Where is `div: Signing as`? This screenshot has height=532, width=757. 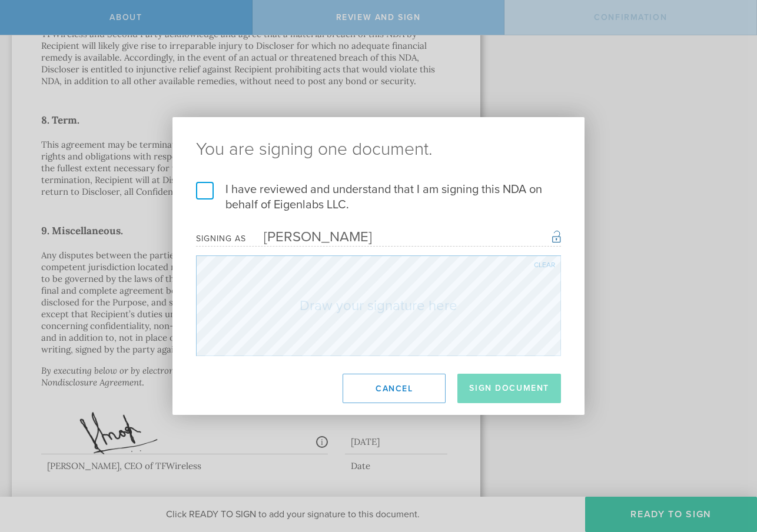
div: Signing as is located at coordinates (221, 238).